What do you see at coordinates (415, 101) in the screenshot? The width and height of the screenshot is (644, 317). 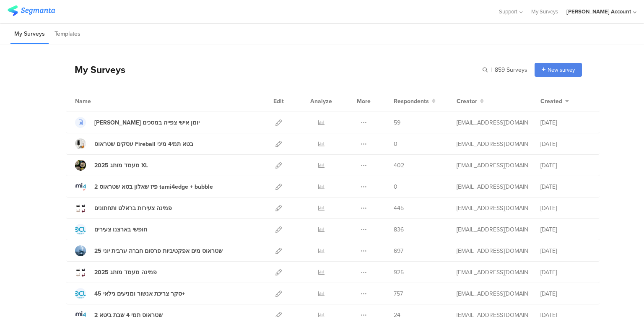 I see `button: Respondents` at bounding box center [415, 101].